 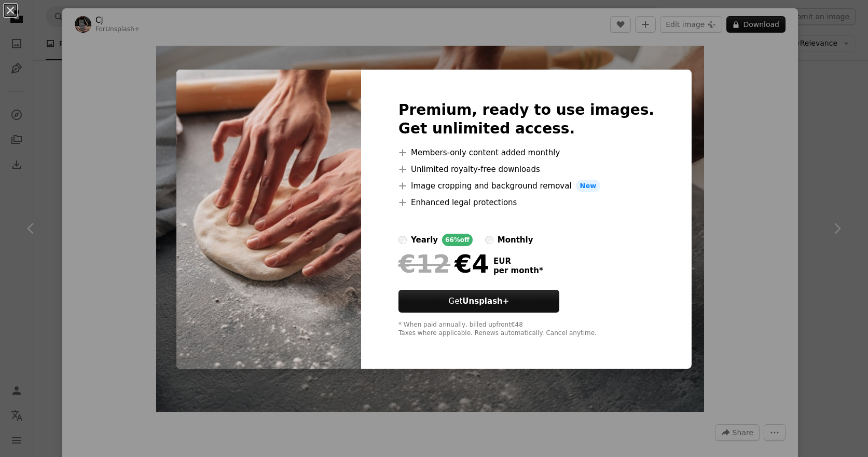 I want to click on span: New, so click(x=588, y=186).